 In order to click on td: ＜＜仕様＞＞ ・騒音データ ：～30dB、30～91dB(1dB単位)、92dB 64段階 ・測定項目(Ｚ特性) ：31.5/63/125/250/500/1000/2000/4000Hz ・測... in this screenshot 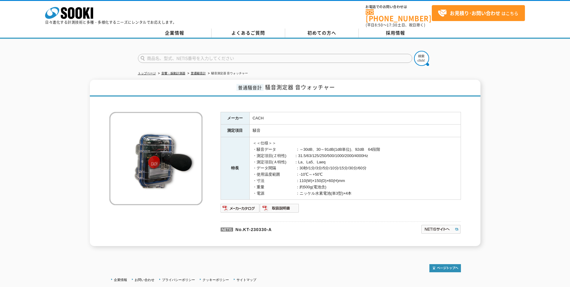, I will do `click(355, 168)`.